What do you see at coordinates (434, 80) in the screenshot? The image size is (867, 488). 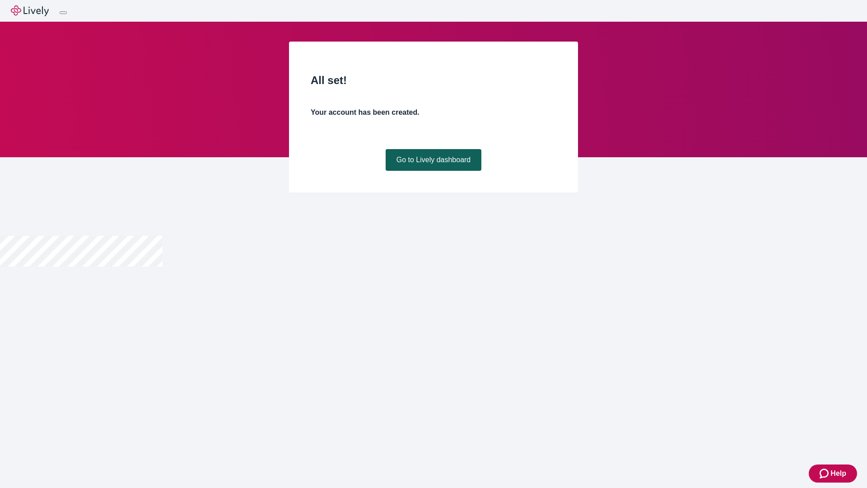 I see `h2: All set!` at bounding box center [434, 80].